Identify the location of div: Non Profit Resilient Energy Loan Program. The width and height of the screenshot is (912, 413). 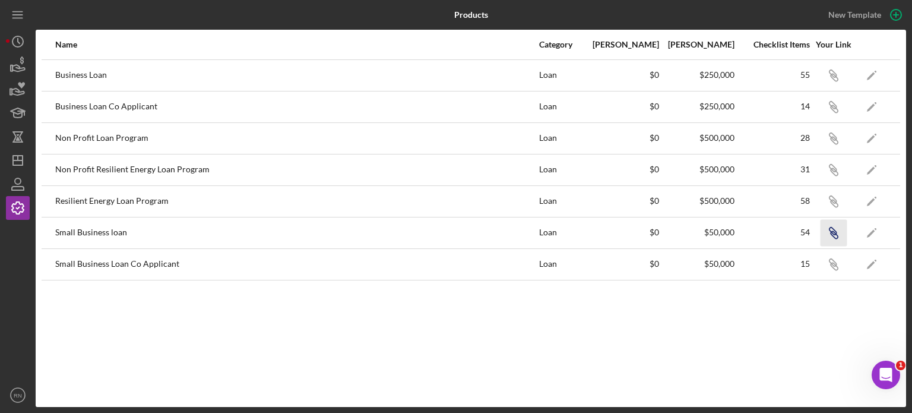
(296, 170).